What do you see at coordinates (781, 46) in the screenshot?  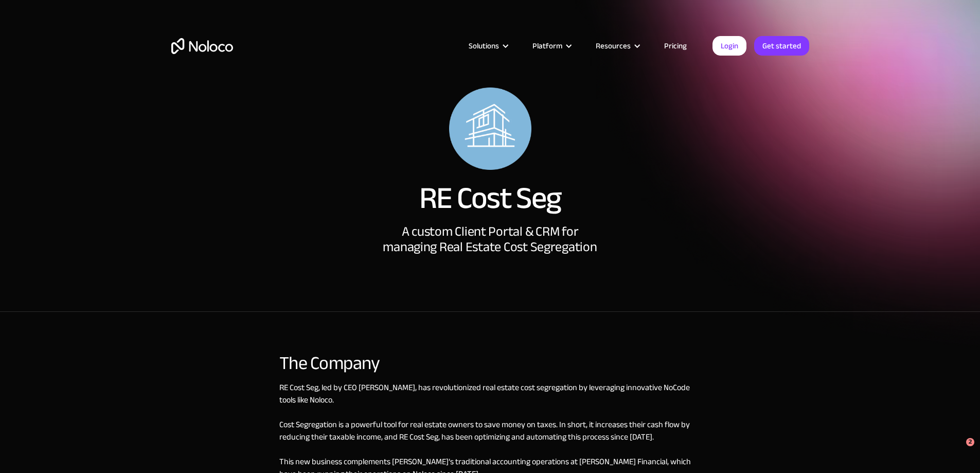 I see `a: Get started` at bounding box center [781, 46].